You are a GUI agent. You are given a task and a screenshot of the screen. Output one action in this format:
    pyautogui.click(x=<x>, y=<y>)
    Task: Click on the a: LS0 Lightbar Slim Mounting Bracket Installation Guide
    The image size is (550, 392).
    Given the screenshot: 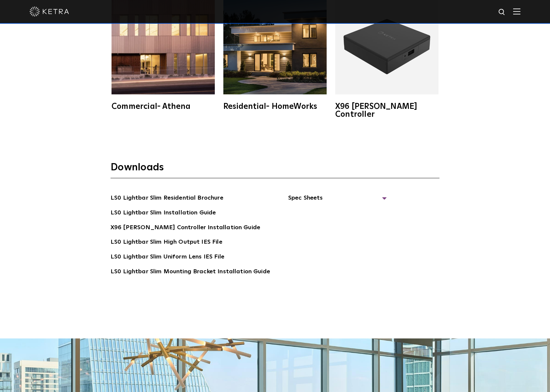 What is the action you would take?
    pyautogui.click(x=190, y=272)
    